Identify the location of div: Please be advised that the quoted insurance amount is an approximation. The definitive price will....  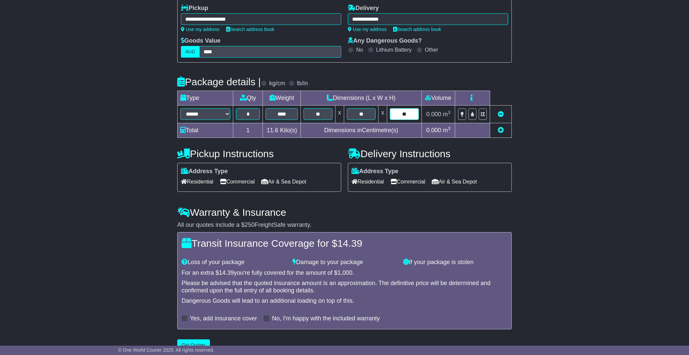
(344, 287).